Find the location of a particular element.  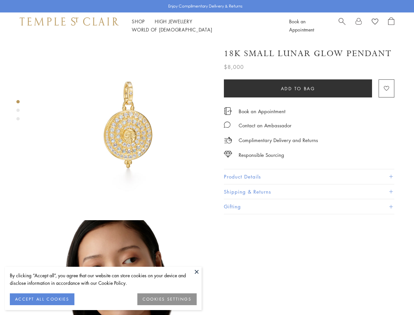

img: Temple St. Clair is located at coordinates (69, 21).